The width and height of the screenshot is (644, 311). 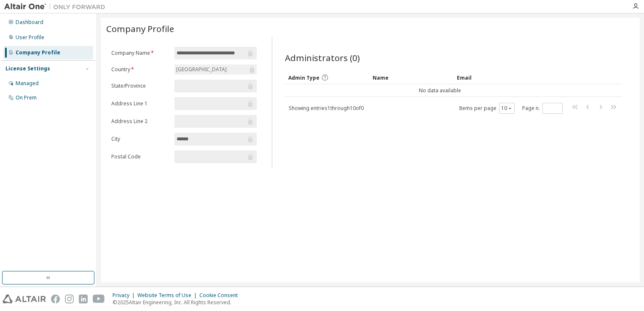 I want to click on span: Page n., so click(x=543, y=109).